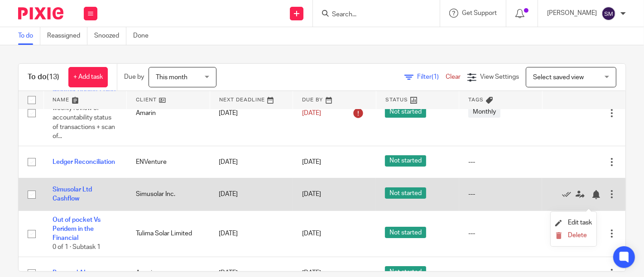  What do you see at coordinates (77, 247) in the screenshot?
I see `span: 0 of 1 · Subtask 1` at bounding box center [77, 247].